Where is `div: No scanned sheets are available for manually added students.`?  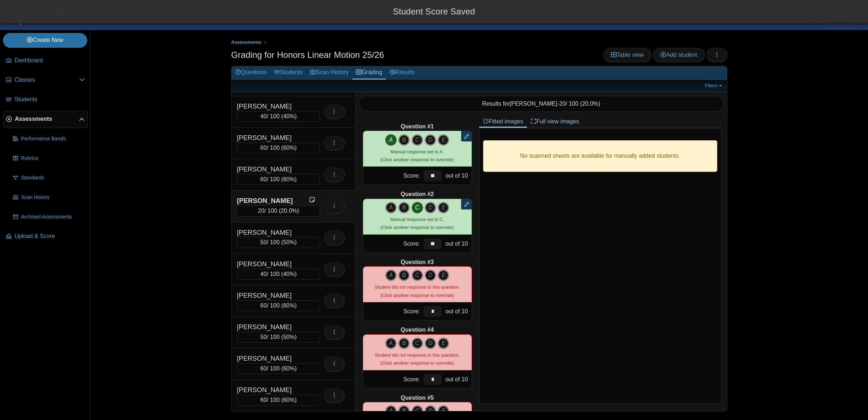 div: No scanned sheets are available for manually added students. is located at coordinates (600, 156).